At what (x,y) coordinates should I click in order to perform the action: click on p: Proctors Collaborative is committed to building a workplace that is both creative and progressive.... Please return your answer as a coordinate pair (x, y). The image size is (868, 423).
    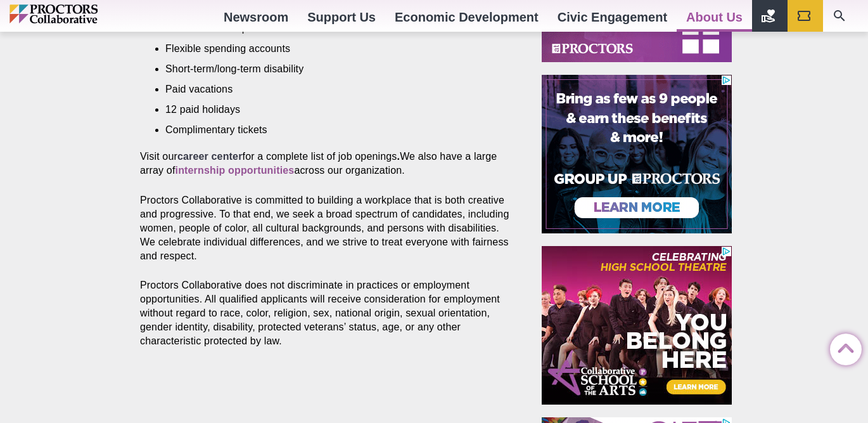
    Looking at the image, I should click on (326, 228).